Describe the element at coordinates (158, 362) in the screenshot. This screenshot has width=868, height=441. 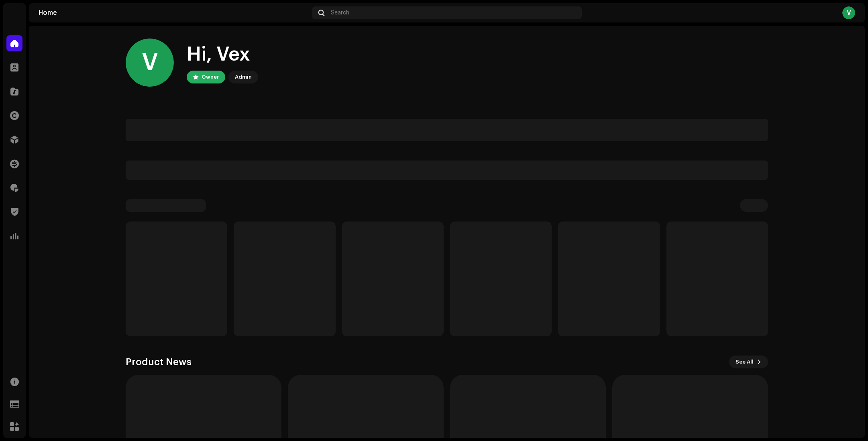
I see `h3: Product News` at that location.